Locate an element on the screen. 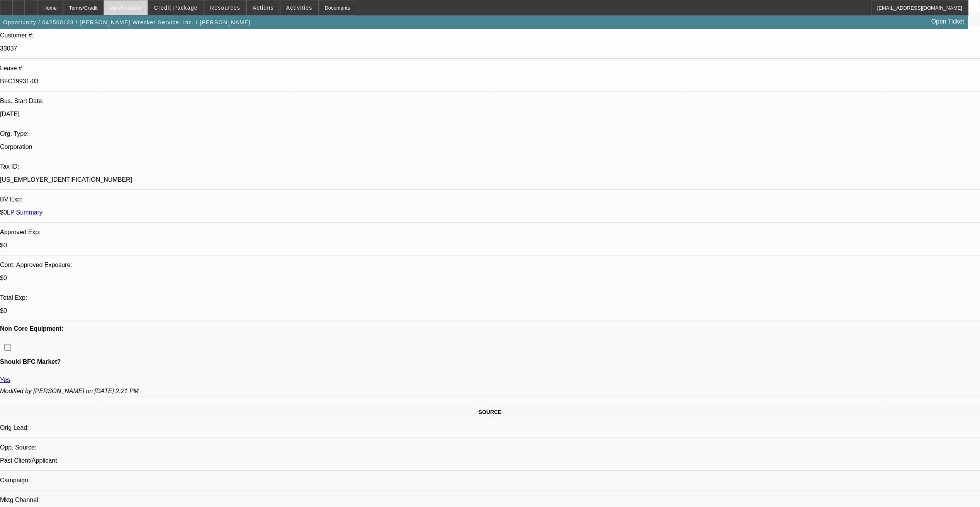  span: Actions is located at coordinates (263, 8).